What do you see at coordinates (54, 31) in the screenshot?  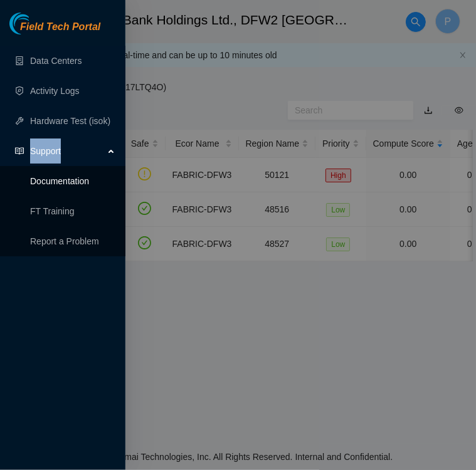 I see `a: Akamai TechnologiesField Tech Portal` at bounding box center [54, 31].